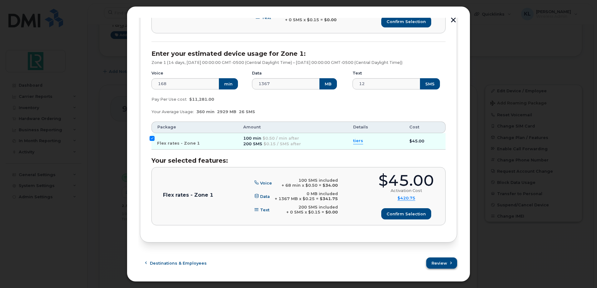 This screenshot has width=597, height=288. I want to click on span: $0.25 =, so click(310, 199).